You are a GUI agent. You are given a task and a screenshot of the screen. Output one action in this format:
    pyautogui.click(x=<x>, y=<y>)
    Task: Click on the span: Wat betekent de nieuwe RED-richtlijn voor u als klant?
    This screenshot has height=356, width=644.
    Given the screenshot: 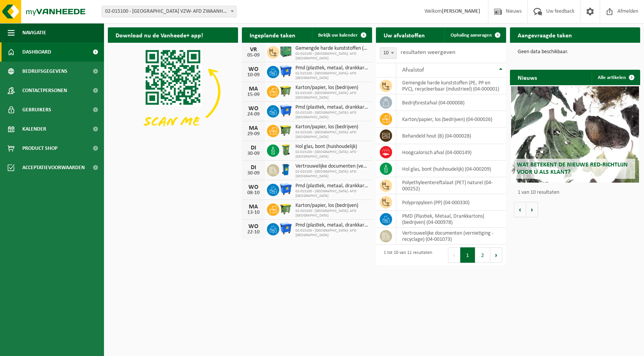 What is the action you would take?
    pyautogui.click(x=573, y=169)
    